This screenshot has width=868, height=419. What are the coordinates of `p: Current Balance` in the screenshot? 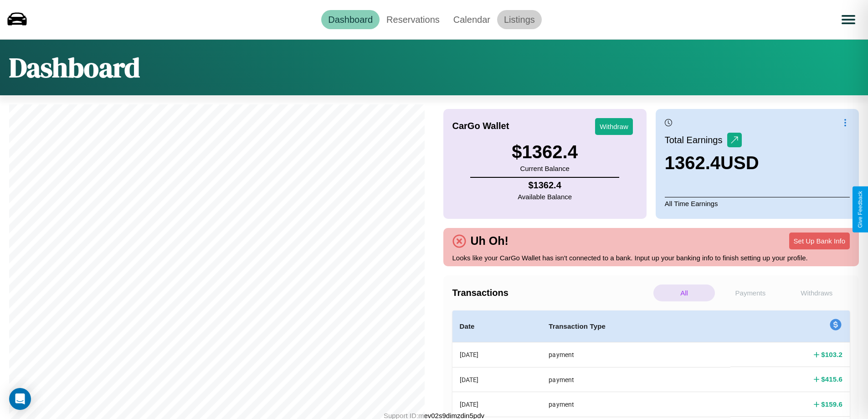 It's located at (545, 168).